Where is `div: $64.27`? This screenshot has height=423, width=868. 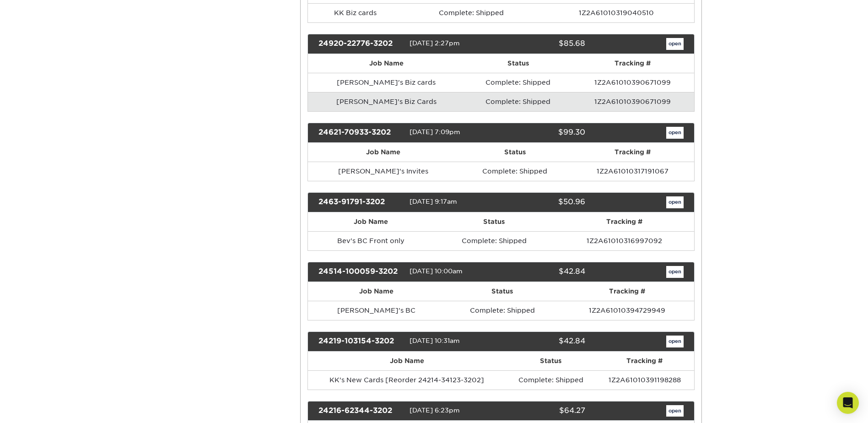
div: $64.27 is located at coordinates (543, 411).